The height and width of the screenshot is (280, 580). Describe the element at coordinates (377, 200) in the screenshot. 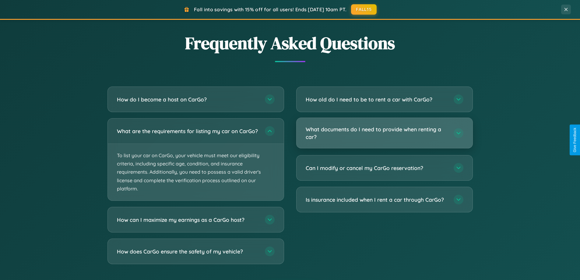

I see `h3: Is insurance included when I rent a car through CarGo?` at that location.